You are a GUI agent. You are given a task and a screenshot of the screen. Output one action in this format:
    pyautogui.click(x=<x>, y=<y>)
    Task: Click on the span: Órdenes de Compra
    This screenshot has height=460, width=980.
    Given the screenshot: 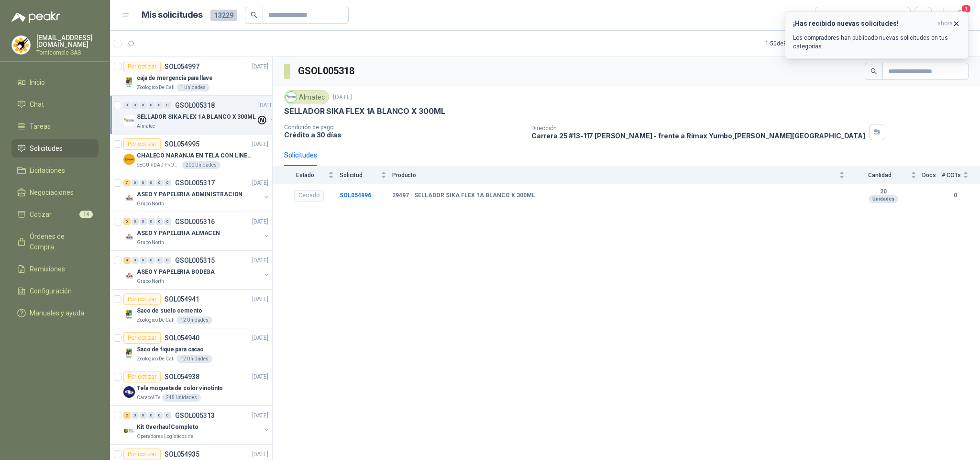 What is the action you would take?
    pyautogui.click(x=59, y=242)
    